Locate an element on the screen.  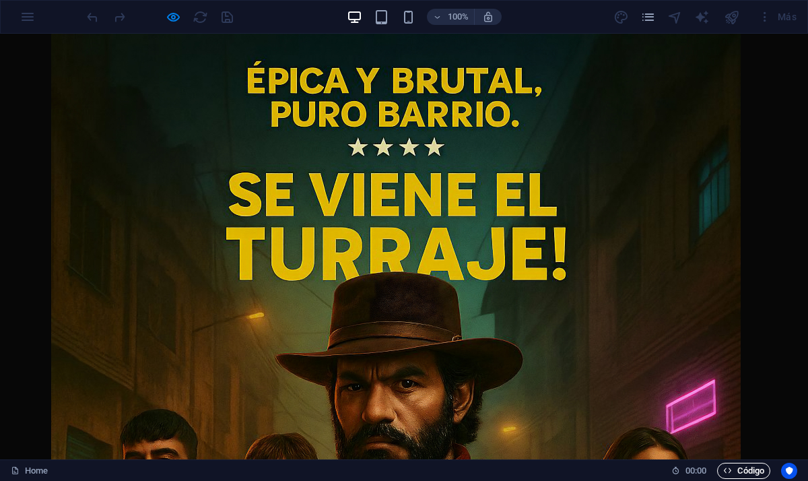
h6: 100% is located at coordinates (458, 17).